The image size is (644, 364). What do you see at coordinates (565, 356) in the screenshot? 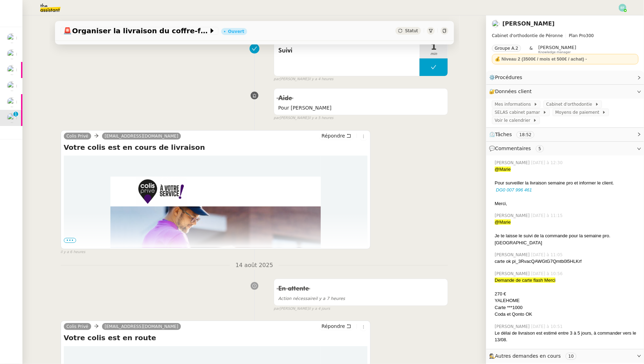
I see `div: 🕵️Autres demandes en cours 10` at bounding box center [565, 356].